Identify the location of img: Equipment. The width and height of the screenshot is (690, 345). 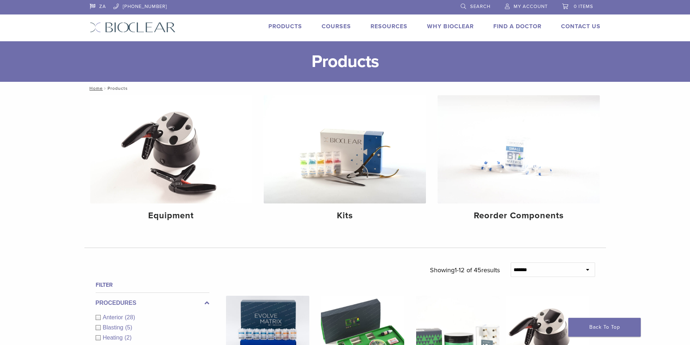
(171, 149).